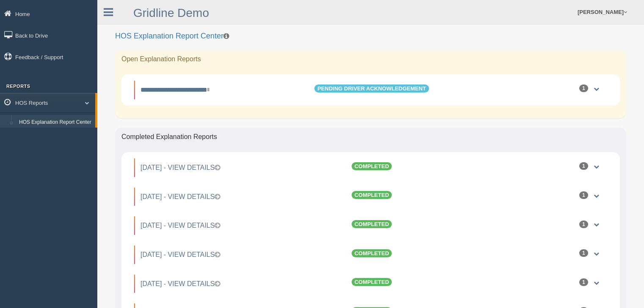  What do you see at coordinates (371, 137) in the screenshot?
I see `div: Completed Explanation Reports` at bounding box center [371, 137].